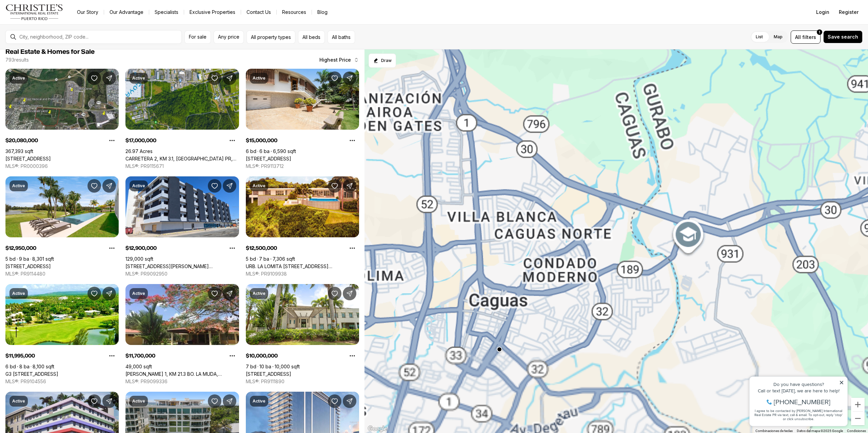  Describe the element at coordinates (215, 401) in the screenshot. I see `button: Save Property: Bahia Beach Resort OCEAN DRIVE #3102` at that location.